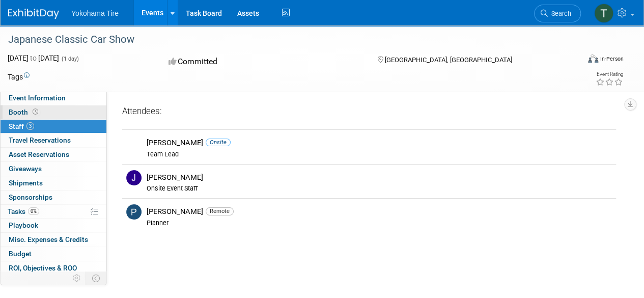 Image resolution: width=644 pixels, height=298 pixels. Describe the element at coordinates (23, 225) in the screenshot. I see `span: Playbook` at that location.